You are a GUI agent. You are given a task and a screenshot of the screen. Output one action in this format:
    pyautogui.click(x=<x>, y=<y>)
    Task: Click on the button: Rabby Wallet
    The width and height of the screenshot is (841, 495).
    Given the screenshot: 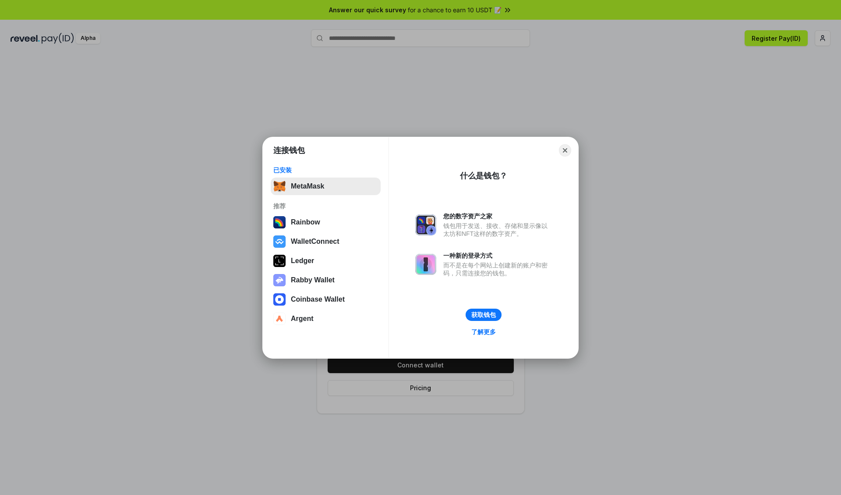 What is the action you would take?
    pyautogui.click(x=326, y=280)
    